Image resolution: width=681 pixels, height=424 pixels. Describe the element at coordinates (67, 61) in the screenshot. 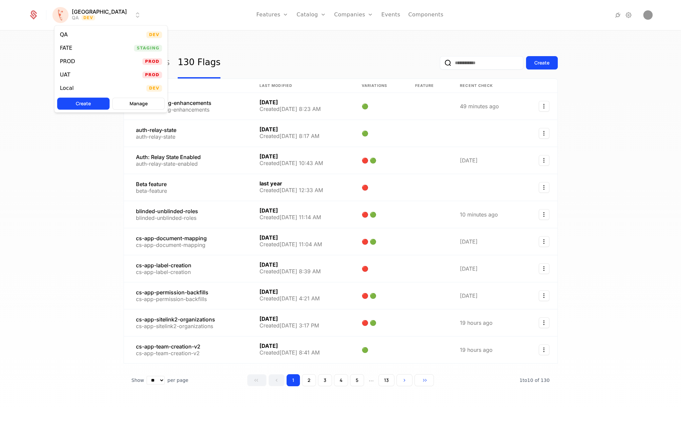

I see `div: PROD` at that location.